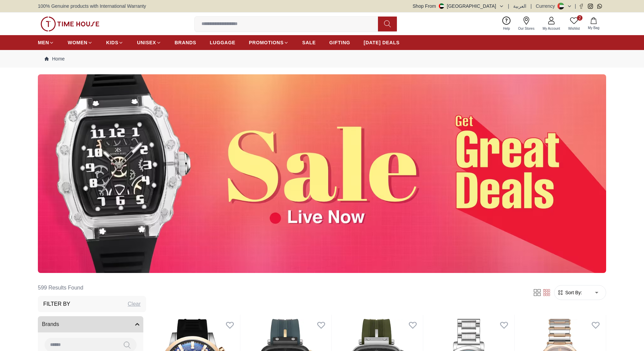 The height and width of the screenshot is (351, 644). Describe the element at coordinates (526, 28) in the screenshot. I see `span: Our Stores` at that location.